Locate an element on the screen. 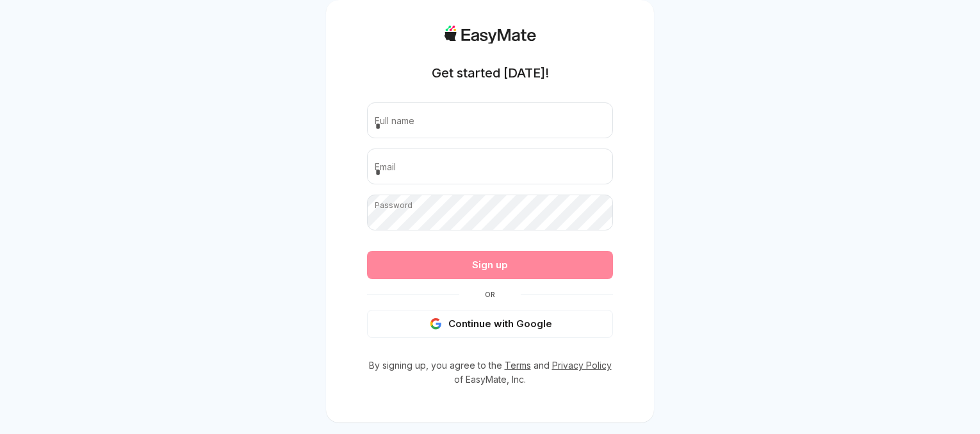  span: Or is located at coordinates (490, 295).